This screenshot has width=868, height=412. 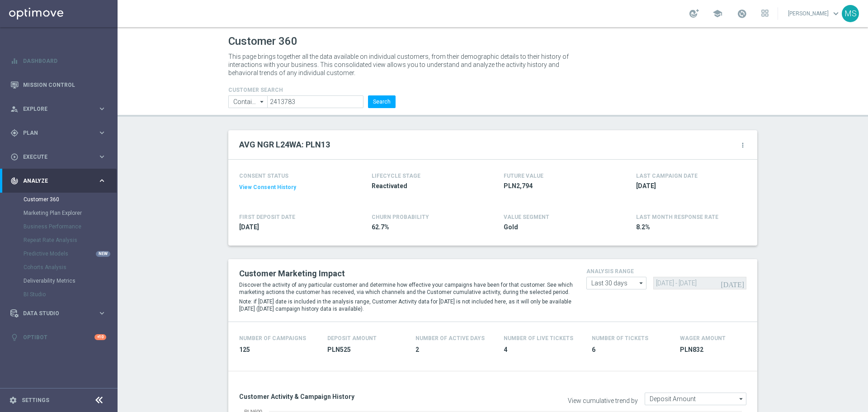 What do you see at coordinates (493, 41) in the screenshot?
I see `h1: Customer 360` at bounding box center [493, 41].